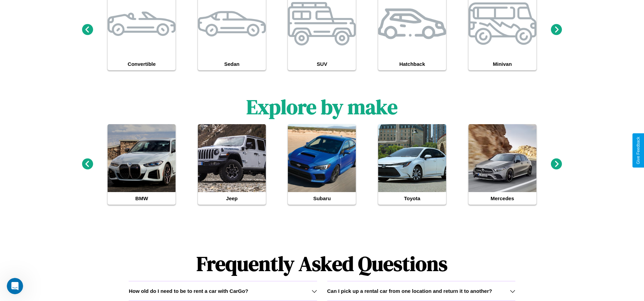 The height and width of the screenshot is (301, 644). Describe the element at coordinates (412, 64) in the screenshot. I see `h4: Hatchback` at that location.